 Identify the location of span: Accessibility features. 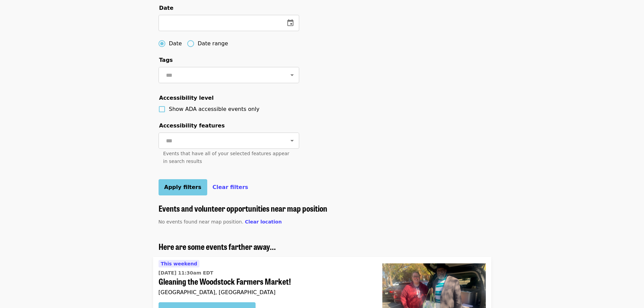
(192, 126).